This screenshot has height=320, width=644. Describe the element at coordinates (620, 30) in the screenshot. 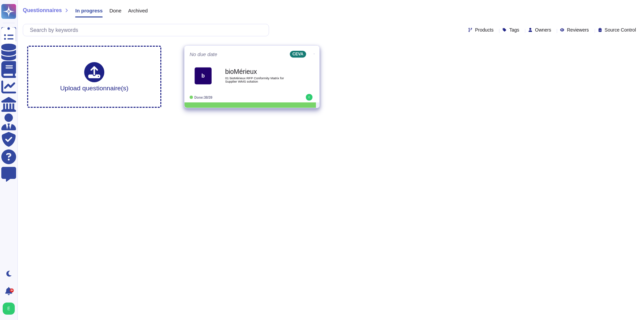

I see `span: Source Control` at that location.